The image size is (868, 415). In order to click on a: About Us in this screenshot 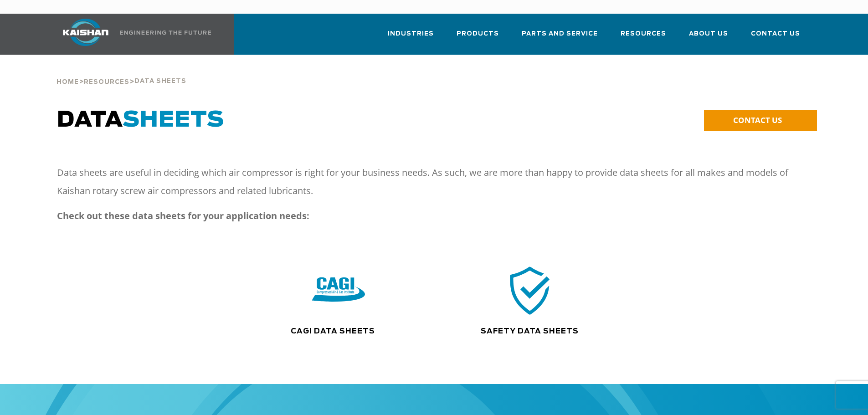, I will do `click(708, 37)`.